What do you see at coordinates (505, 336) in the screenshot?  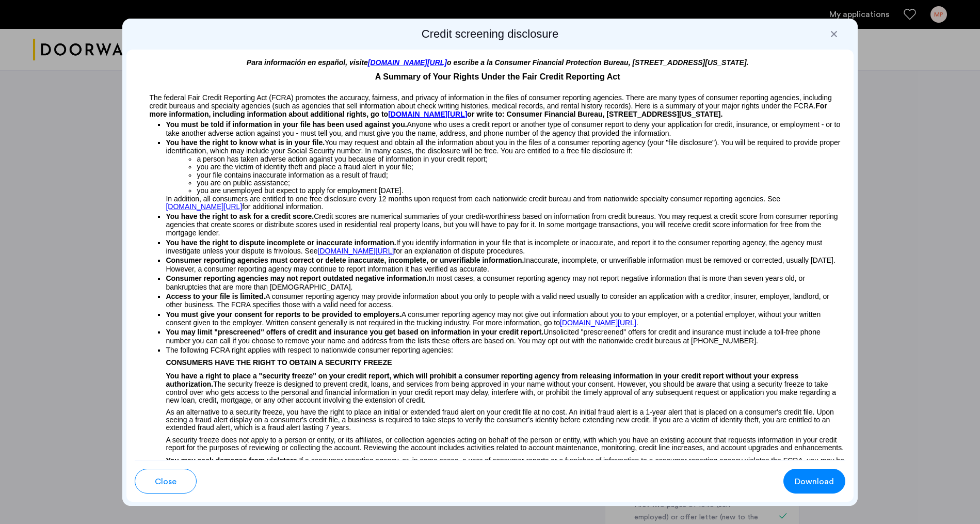 I see `p: Unsolicited "prescreened" offers for credit and insurance must include a toll-free phone number y...` at bounding box center [505, 336].